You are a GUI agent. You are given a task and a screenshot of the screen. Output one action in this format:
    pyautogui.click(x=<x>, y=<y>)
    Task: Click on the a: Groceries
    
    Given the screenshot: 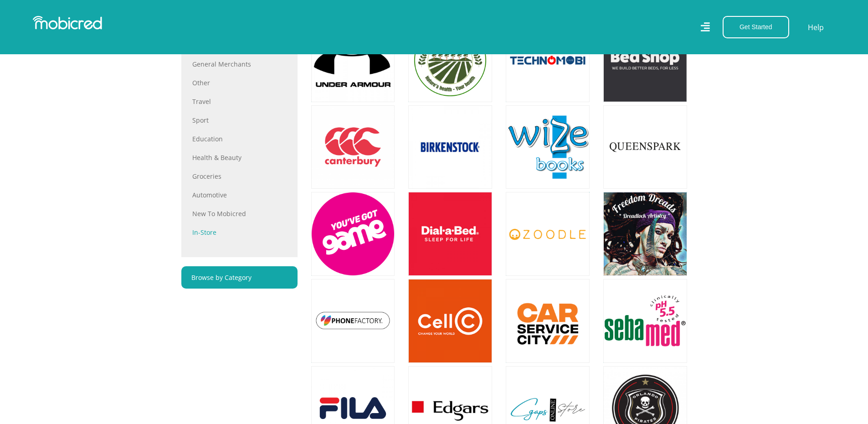 What is the action you would take?
    pyautogui.click(x=239, y=176)
    